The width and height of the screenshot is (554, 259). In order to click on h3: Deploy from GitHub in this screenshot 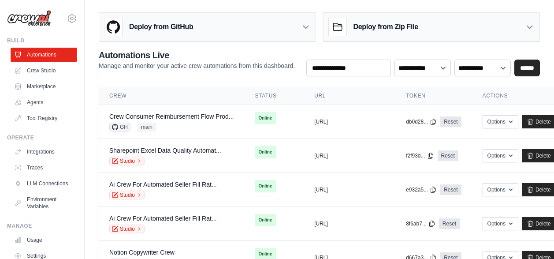, I will do `click(161, 27)`.